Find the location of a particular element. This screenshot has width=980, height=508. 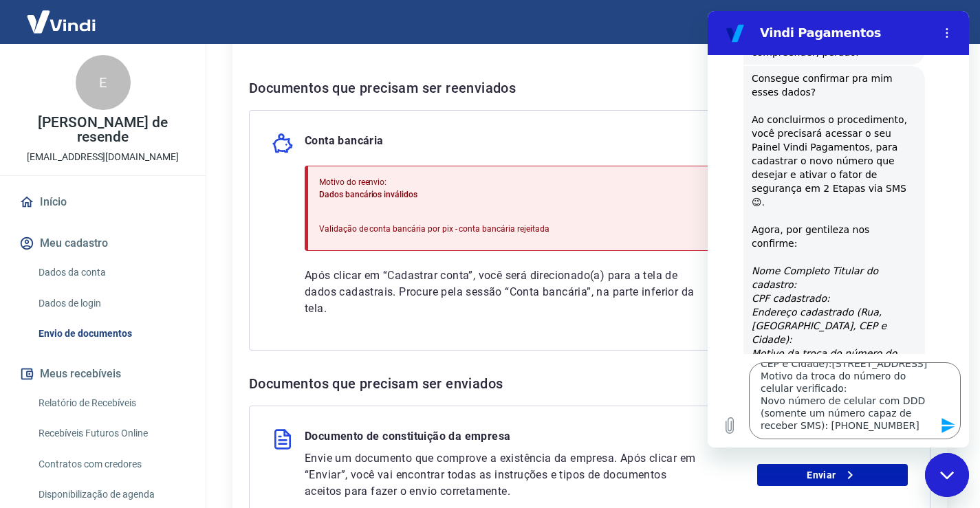

a: Dados de login is located at coordinates (111, 304).